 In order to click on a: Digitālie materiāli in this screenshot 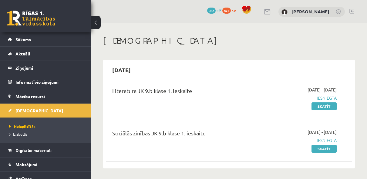, I will do `click(45, 150)`.